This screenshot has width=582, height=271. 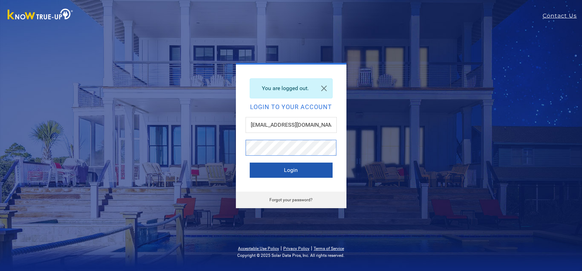 I want to click on a: Acceptable Use Policy, so click(x=258, y=249).